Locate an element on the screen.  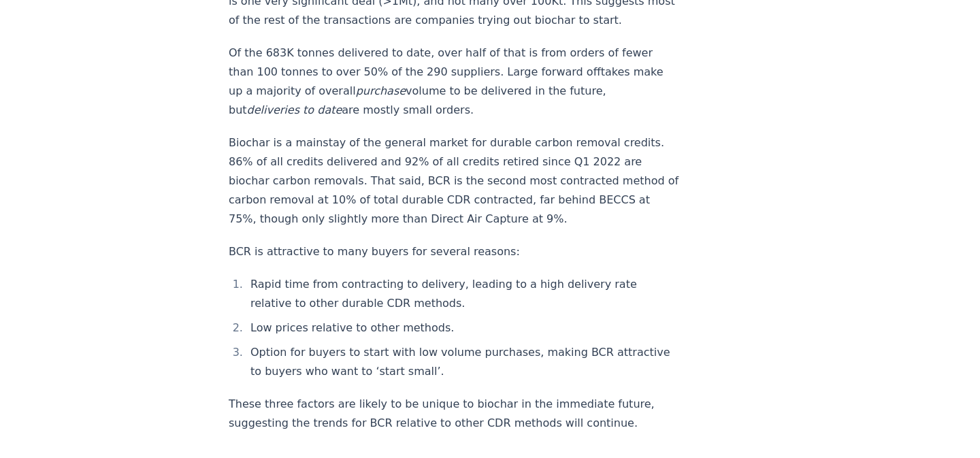
p: Biochar is a mainstay of the general market for durable carbon removal credits. 86% of all credit... is located at coordinates (454, 181).